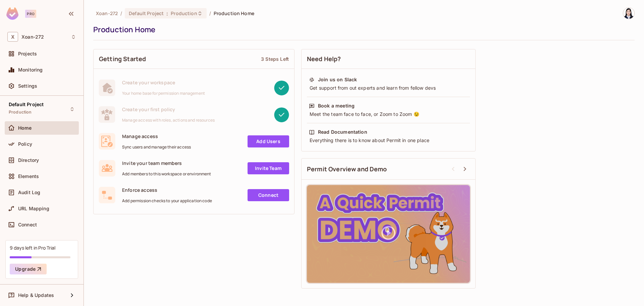 The width and height of the screenshot is (644, 306). Describe the element at coordinates (31, 14) in the screenshot. I see `div: Pro` at that location.